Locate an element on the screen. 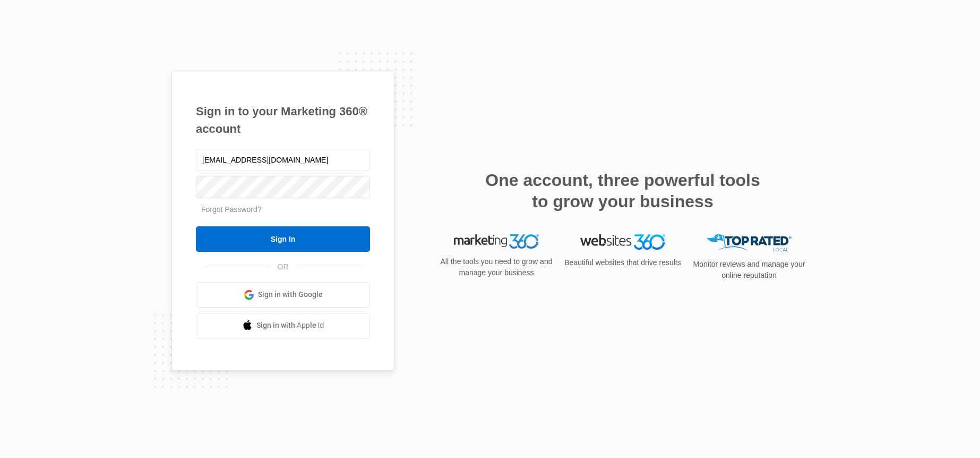  input: Email is located at coordinates (283, 160).